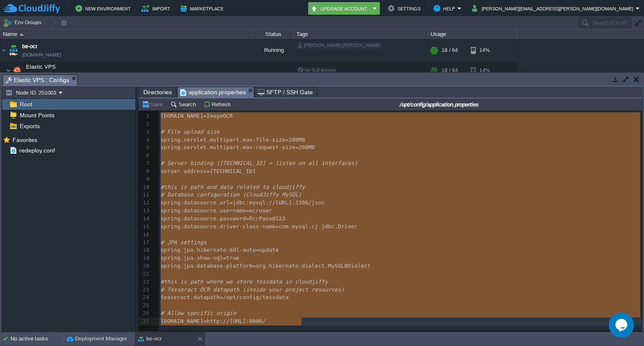 The image size is (644, 346). I want to click on div: 15, so click(145, 226).